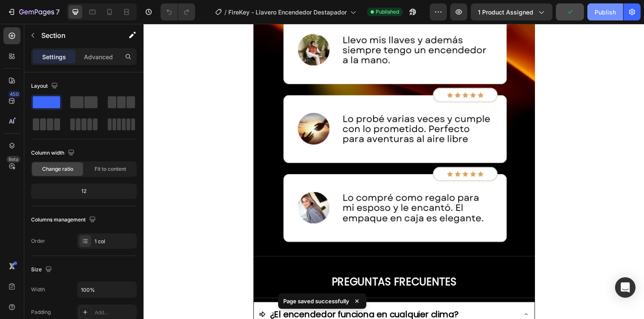 The image size is (644, 319). Describe the element at coordinates (53, 153) in the screenshot. I see `div: Column width` at that location.